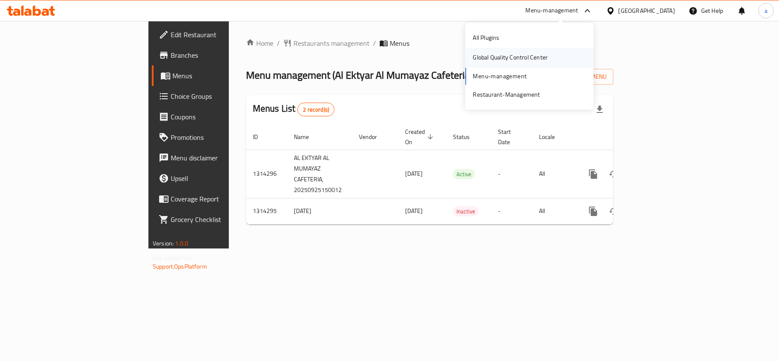 The height and width of the screenshot is (361, 779). Describe the element at coordinates (221, 35) in the screenshot. I see `span: Edit Restaurant` at that location.